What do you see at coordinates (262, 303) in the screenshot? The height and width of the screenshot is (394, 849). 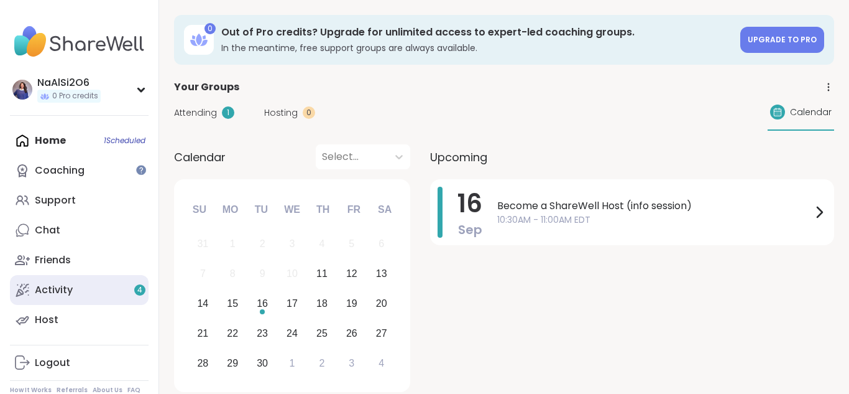 I see `div: Choose Tuesday, September 16th, 2025` at bounding box center [262, 303].